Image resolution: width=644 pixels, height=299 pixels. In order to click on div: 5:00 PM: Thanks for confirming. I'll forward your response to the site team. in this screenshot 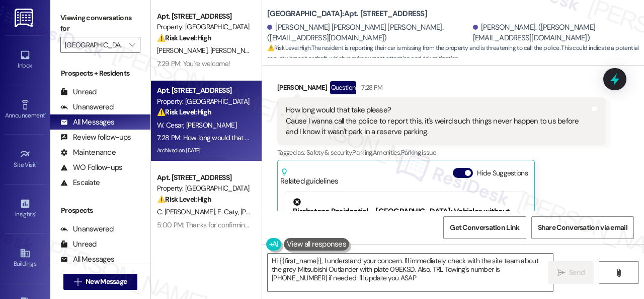, I will do `click(265, 225)`.